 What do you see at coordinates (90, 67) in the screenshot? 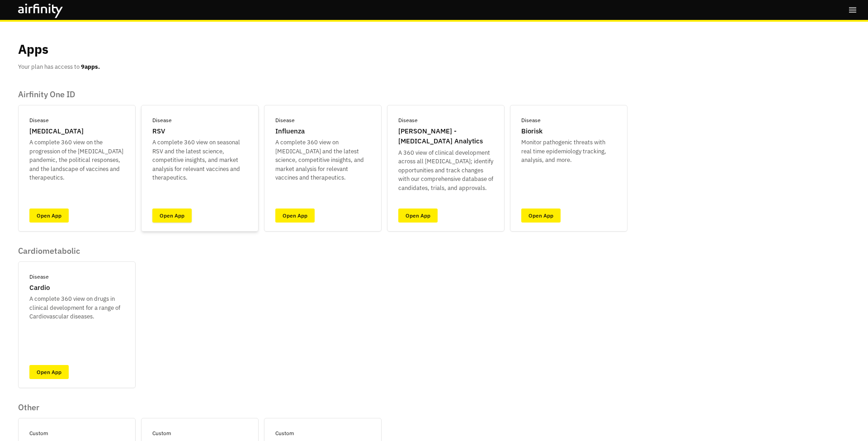
I see `b: 9 apps.` at bounding box center [90, 67].